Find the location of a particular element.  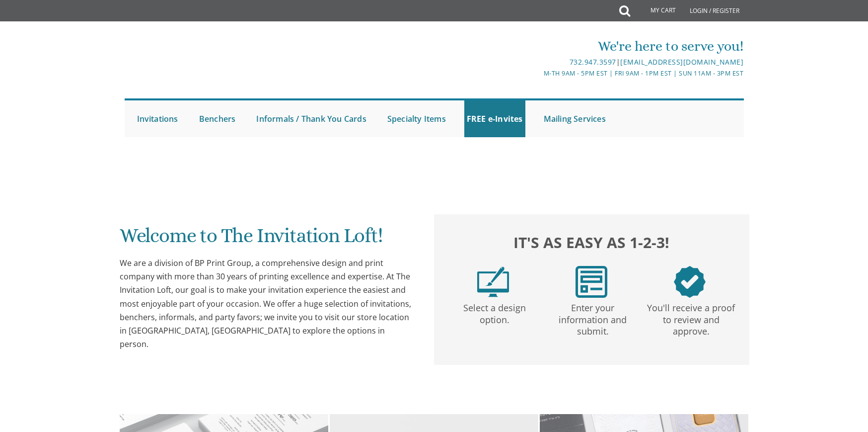

p: Enter your information and submit. is located at coordinates (593, 317).